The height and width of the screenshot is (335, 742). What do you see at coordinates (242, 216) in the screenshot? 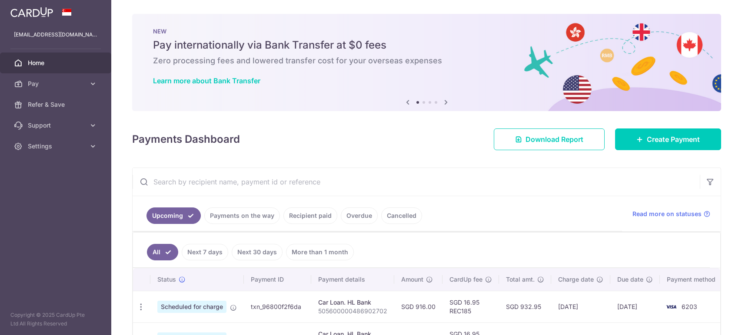
I see `a: Payments on the way` at bounding box center [242, 216].